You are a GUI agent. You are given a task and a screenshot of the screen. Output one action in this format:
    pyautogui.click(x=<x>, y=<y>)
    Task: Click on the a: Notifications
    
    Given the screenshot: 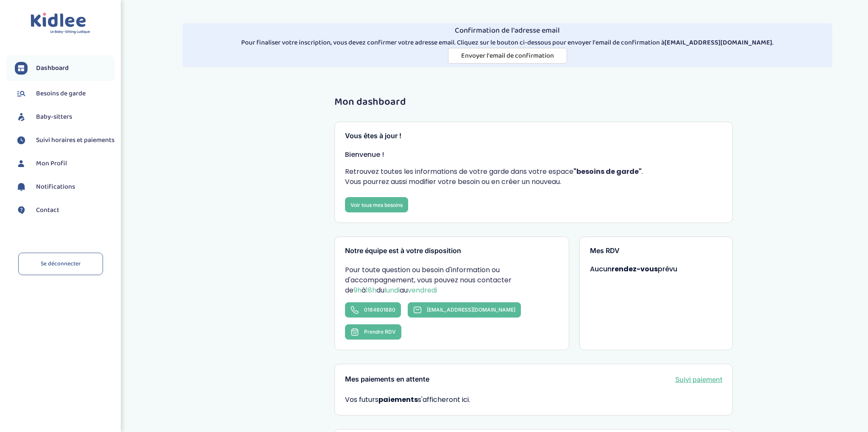 What is the action you would take?
    pyautogui.click(x=65, y=187)
    